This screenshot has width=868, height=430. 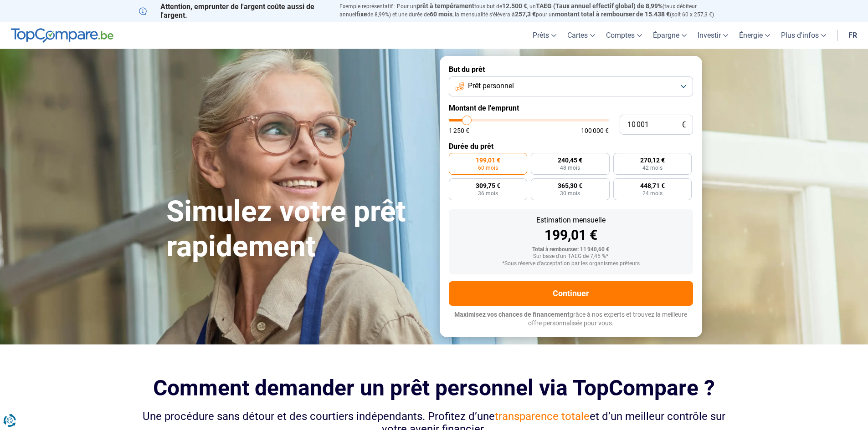 I want to click on span: 270,12 €, so click(x=652, y=160).